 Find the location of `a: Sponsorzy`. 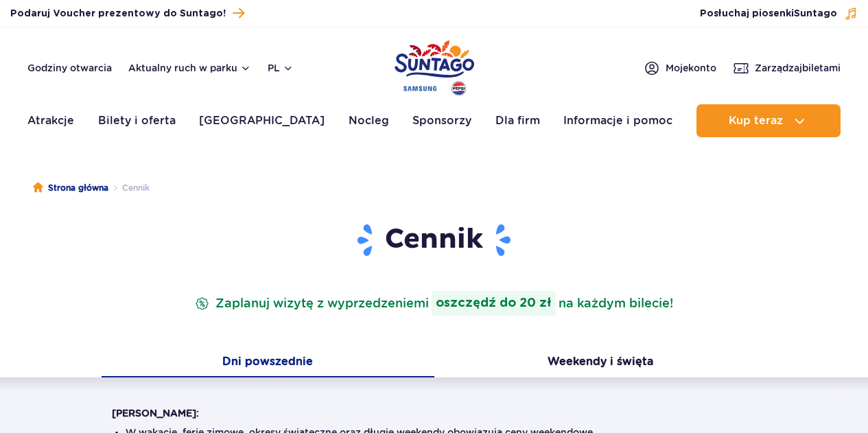

a: Sponsorzy is located at coordinates (442, 121).